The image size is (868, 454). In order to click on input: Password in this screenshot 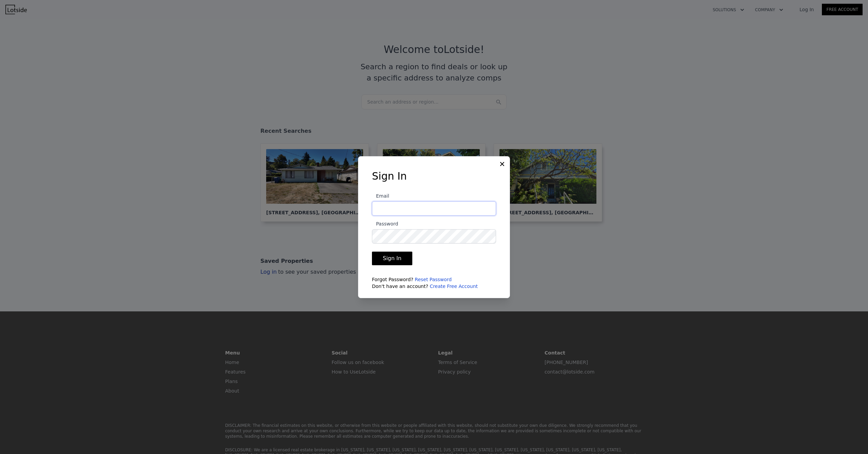, I will do `click(434, 236)`.